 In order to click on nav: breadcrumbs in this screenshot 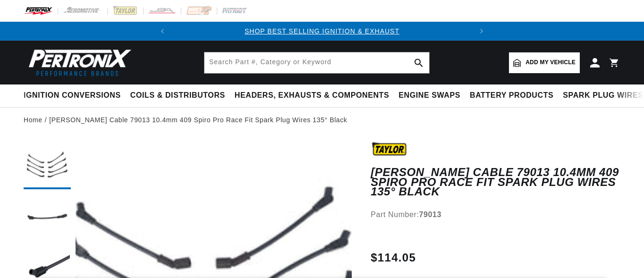, I will do `click(322, 120)`.